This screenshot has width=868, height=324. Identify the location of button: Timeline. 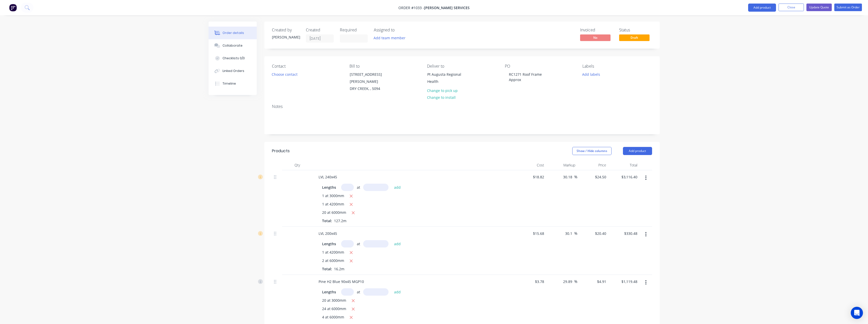
(233, 84).